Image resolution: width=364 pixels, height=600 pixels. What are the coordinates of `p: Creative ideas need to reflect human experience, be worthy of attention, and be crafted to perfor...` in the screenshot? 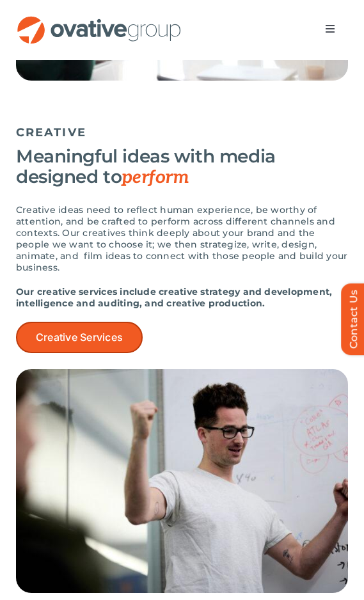 It's located at (182, 239).